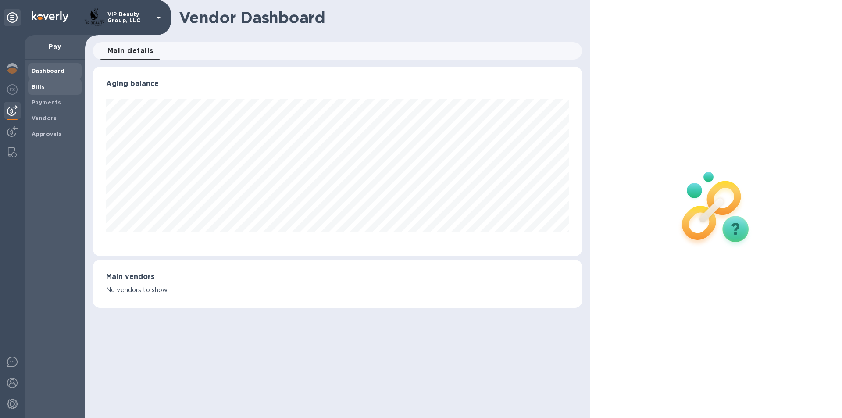 This screenshot has height=418, width=842. I want to click on img: Logo, so click(50, 17).